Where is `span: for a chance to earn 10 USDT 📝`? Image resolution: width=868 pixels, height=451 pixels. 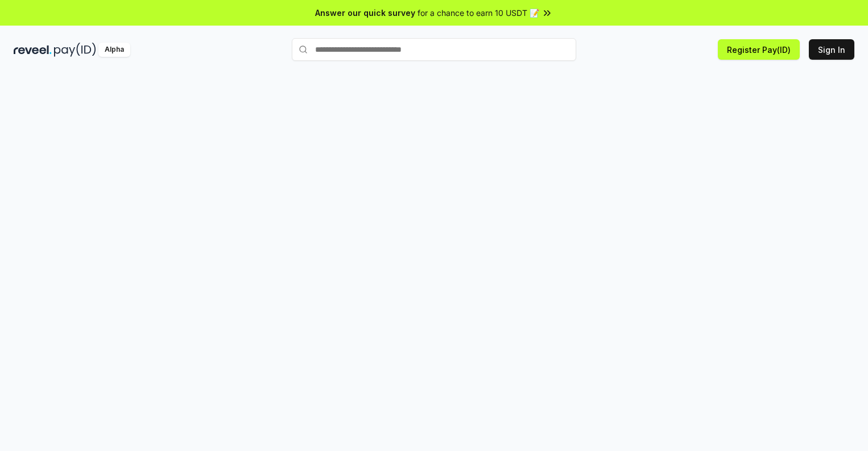
span: for a chance to earn 10 USDT 📝 is located at coordinates (478, 12).